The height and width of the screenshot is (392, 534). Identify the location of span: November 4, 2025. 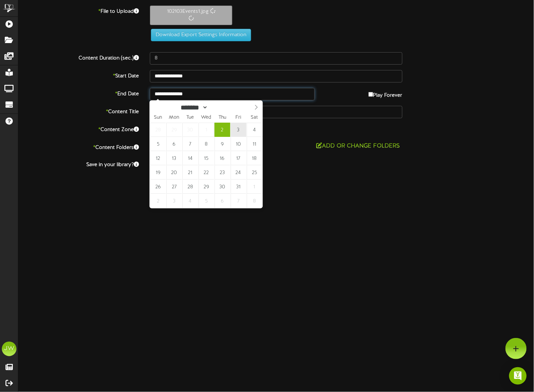
(190, 201).